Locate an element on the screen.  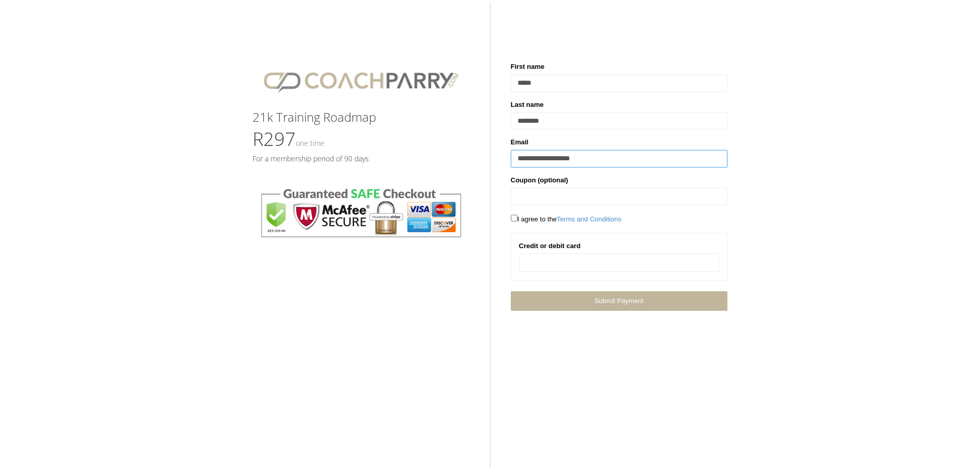
span: Submit Payment is located at coordinates (618, 301).